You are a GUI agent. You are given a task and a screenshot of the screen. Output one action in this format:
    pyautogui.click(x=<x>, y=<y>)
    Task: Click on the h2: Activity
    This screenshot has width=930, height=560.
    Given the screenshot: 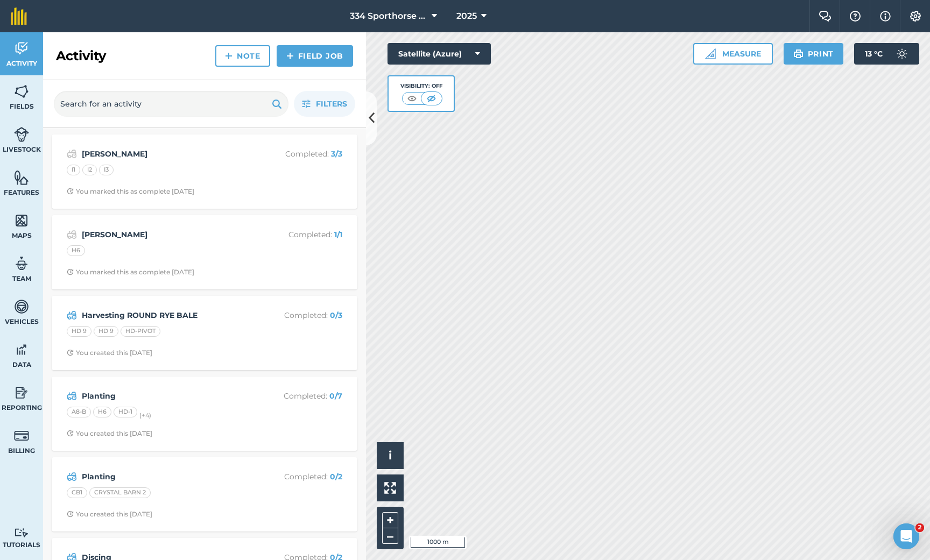 What is the action you would take?
    pyautogui.click(x=80, y=56)
    